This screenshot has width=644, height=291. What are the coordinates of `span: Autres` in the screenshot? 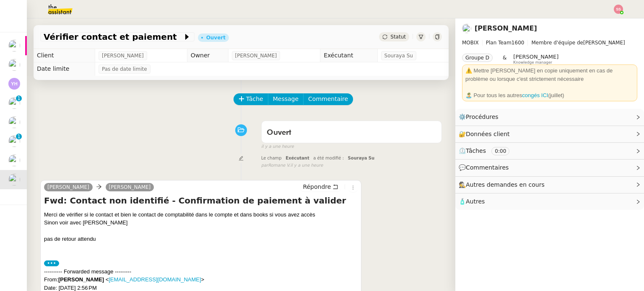 It's located at (475, 202).